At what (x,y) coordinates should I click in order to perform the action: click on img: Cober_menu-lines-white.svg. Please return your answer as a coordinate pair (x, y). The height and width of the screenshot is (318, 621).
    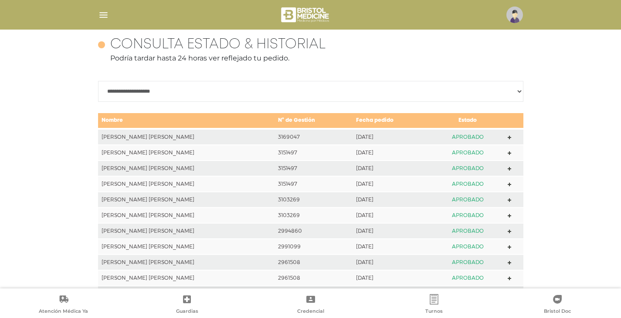
    Looking at the image, I should click on (103, 15).